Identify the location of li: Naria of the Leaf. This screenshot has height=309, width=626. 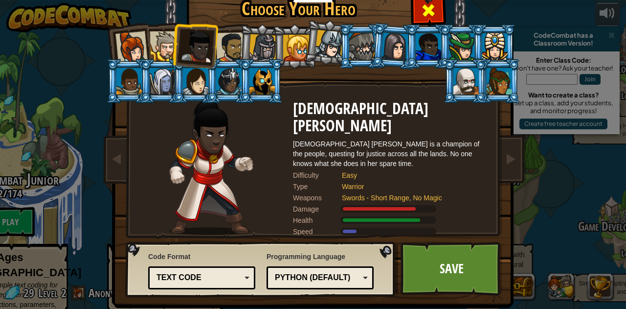
(461, 46).